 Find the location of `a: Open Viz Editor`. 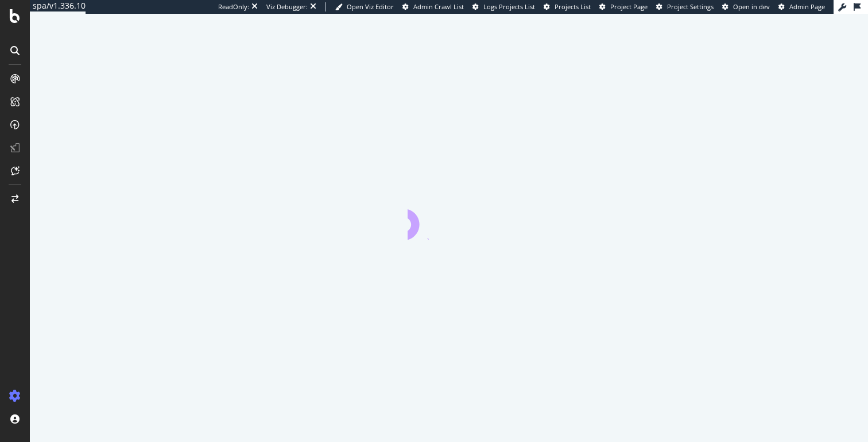

a: Open Viz Editor is located at coordinates (364, 7).